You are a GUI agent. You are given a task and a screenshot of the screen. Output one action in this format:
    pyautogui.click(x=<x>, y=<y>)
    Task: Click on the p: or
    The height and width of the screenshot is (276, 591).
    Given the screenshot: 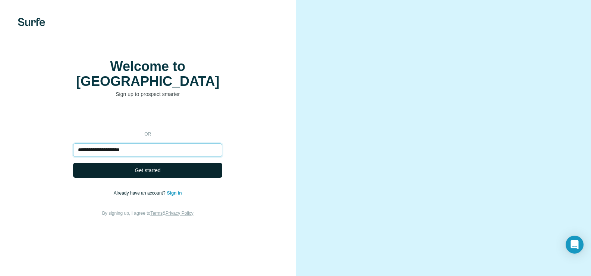 What is the action you would take?
    pyautogui.click(x=148, y=134)
    